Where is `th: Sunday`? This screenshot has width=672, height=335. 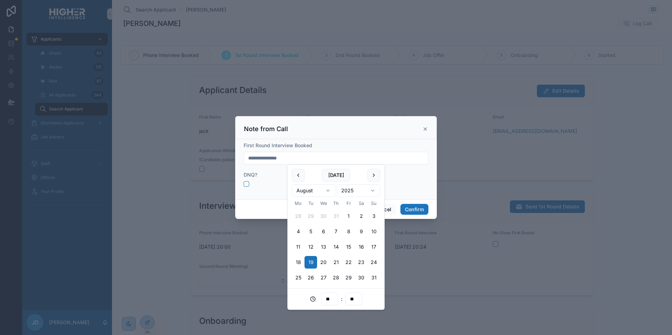 th: Sunday is located at coordinates (374, 203).